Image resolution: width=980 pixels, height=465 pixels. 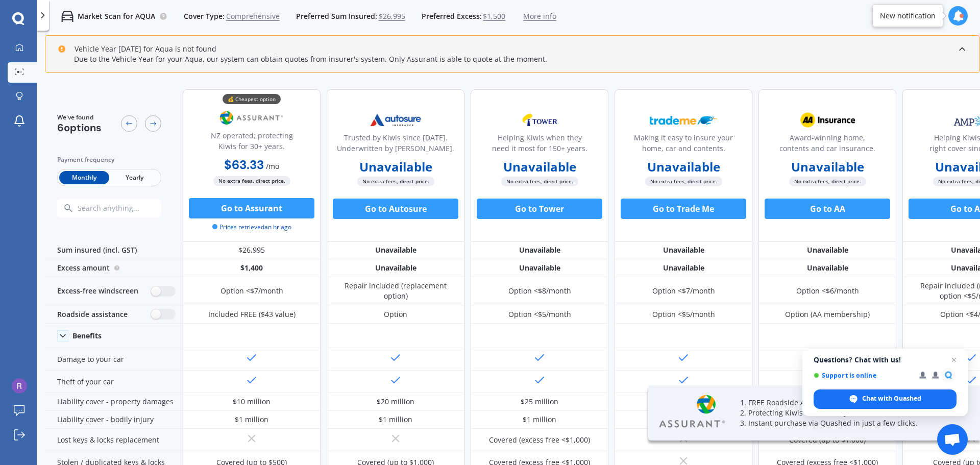 I want to click on div: Option, so click(x=396, y=315).